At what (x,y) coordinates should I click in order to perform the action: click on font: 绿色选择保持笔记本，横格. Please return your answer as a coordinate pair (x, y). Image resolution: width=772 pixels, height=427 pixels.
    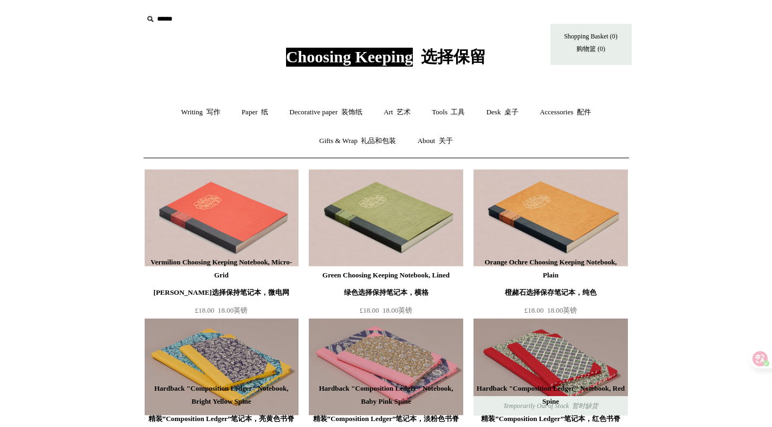
    Looking at the image, I should click on (386, 292).